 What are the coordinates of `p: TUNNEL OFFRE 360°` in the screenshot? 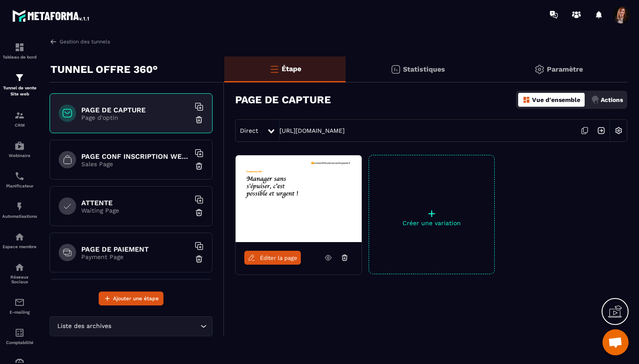 It's located at (104, 70).